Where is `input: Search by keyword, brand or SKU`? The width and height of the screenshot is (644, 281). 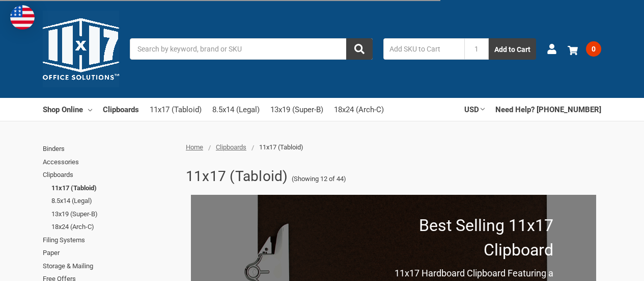
input: Search by keyword, brand or SKU is located at coordinates (251, 49).